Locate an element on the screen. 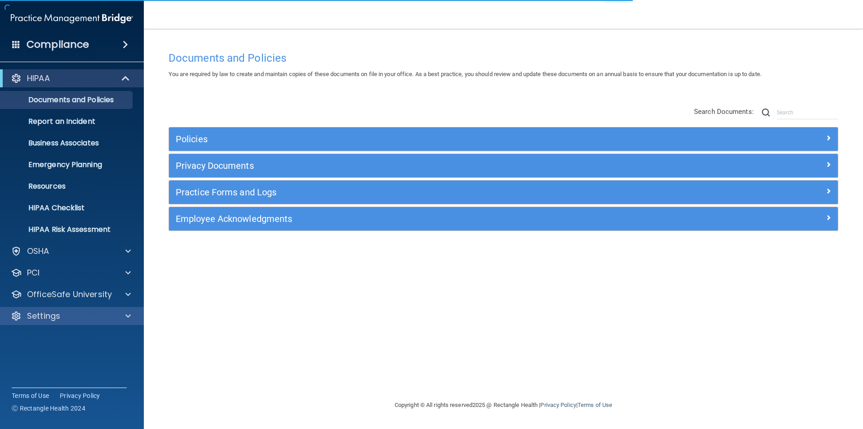  p: OSHA is located at coordinates (38, 251).